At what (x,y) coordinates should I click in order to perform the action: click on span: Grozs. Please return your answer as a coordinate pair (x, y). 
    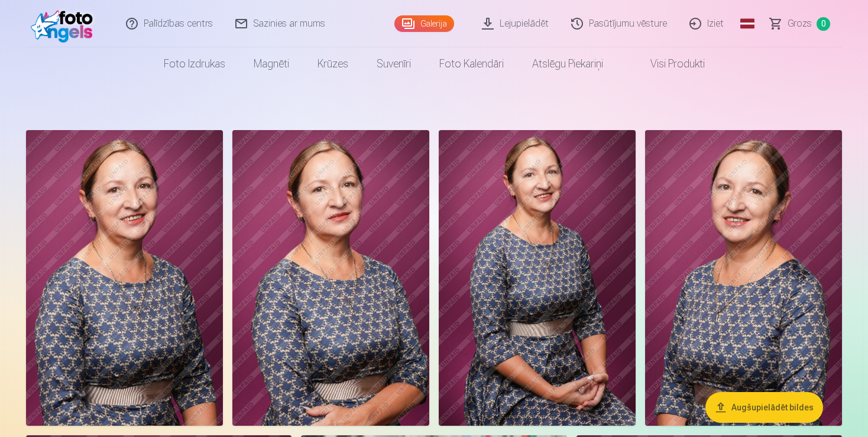
    Looking at the image, I should click on (800, 24).